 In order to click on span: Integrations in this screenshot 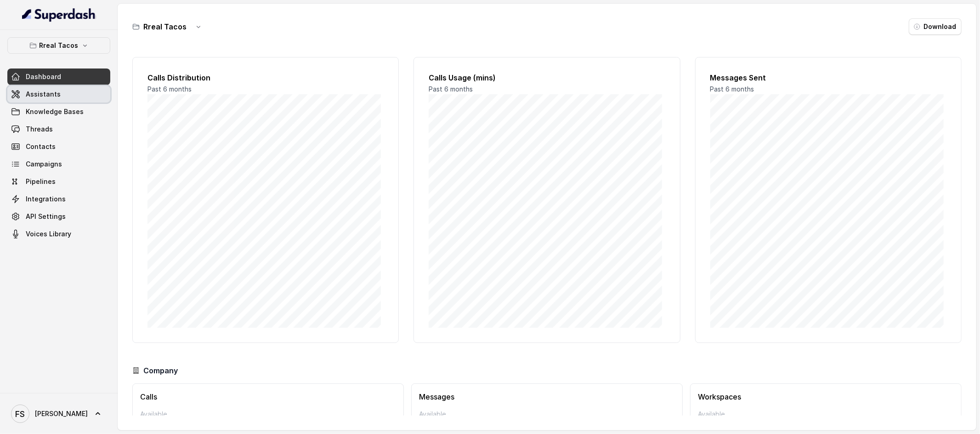, I will do `click(45, 199)`.